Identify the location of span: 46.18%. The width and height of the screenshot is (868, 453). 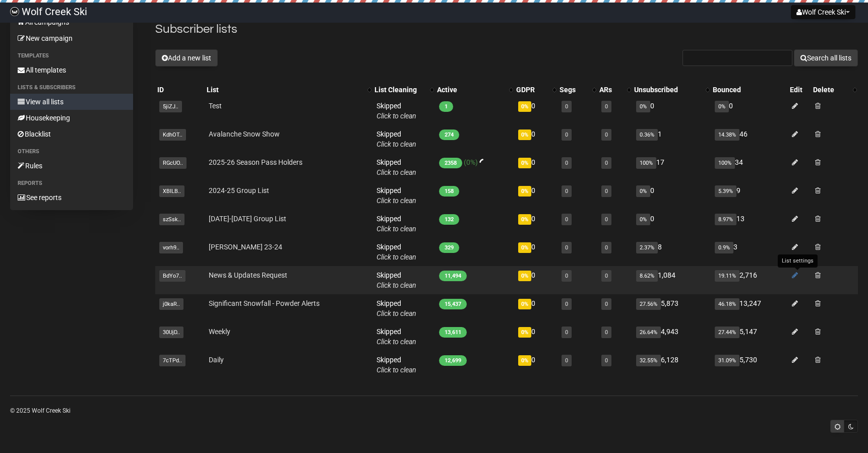
(727, 304).